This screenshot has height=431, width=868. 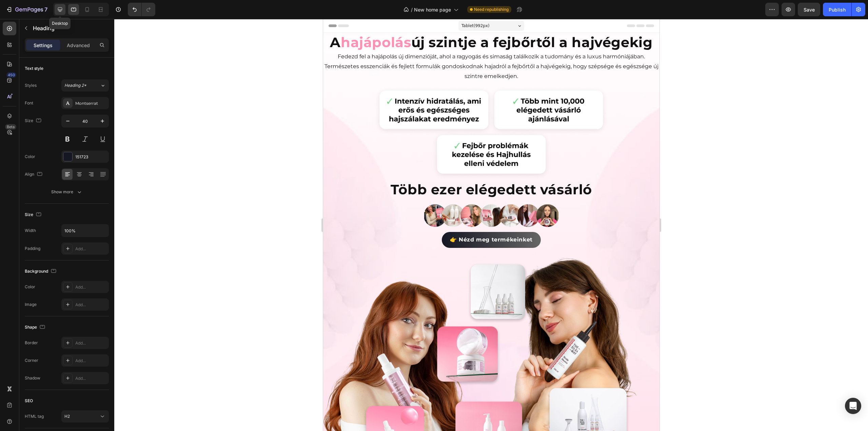 I want to click on div: Publish, so click(x=837, y=10).